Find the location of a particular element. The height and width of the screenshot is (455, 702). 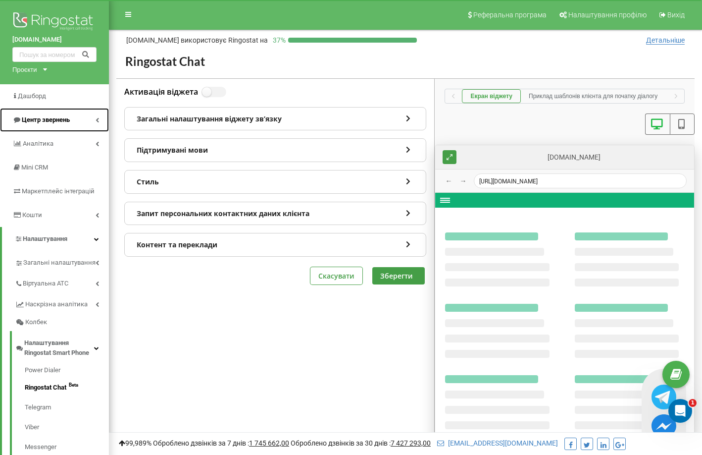

a: Power Dialer is located at coordinates (67, 371).